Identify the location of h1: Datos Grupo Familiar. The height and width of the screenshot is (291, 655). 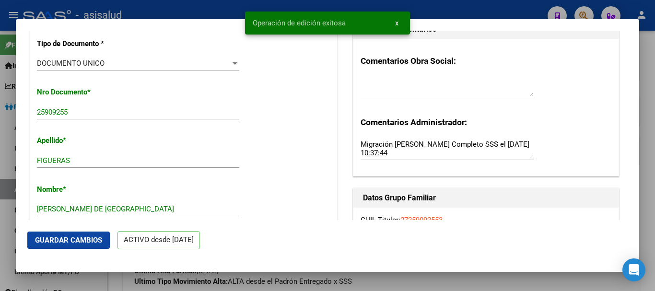
(485, 198).